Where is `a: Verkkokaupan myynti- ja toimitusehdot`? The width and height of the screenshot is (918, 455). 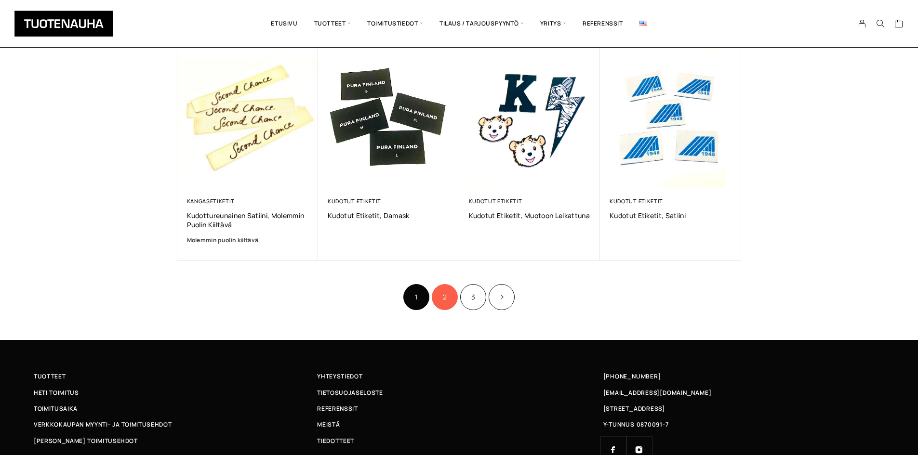 a: Verkkokaupan myynti- ja toimitusehdot is located at coordinates (175, 424).